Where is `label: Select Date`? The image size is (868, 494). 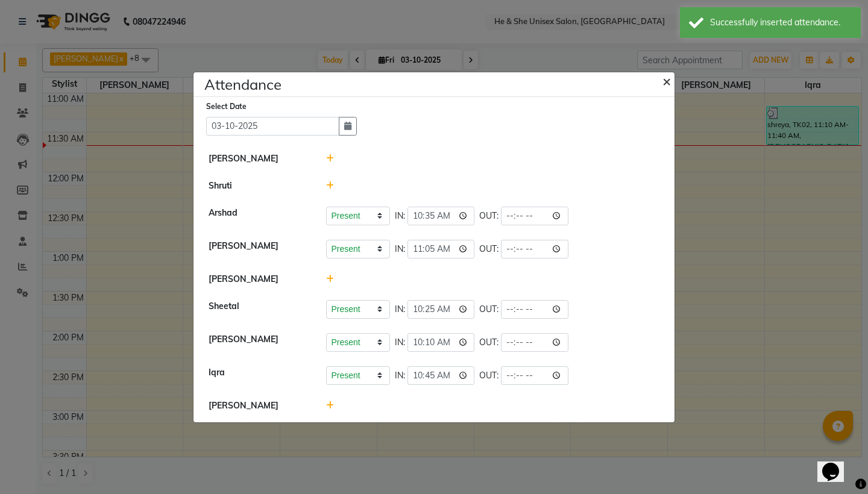
label: Select Date is located at coordinates (226, 107).